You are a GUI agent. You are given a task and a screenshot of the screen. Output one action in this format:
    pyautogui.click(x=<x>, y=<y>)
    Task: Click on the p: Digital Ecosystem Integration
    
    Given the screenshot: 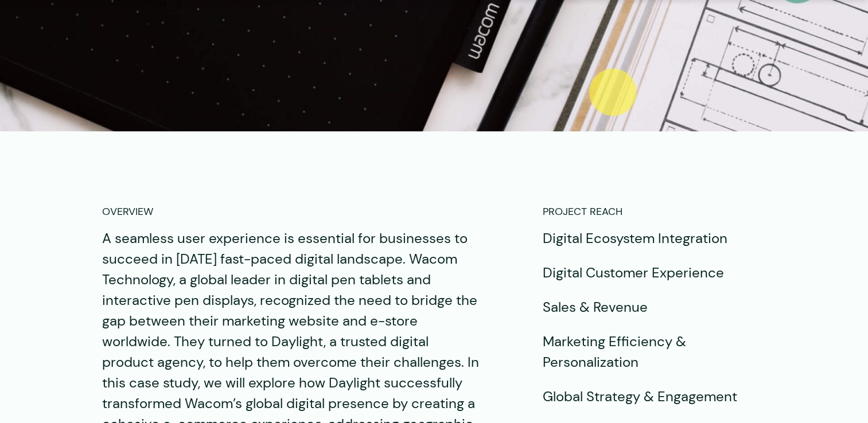 What is the action you would take?
    pyautogui.click(x=655, y=238)
    